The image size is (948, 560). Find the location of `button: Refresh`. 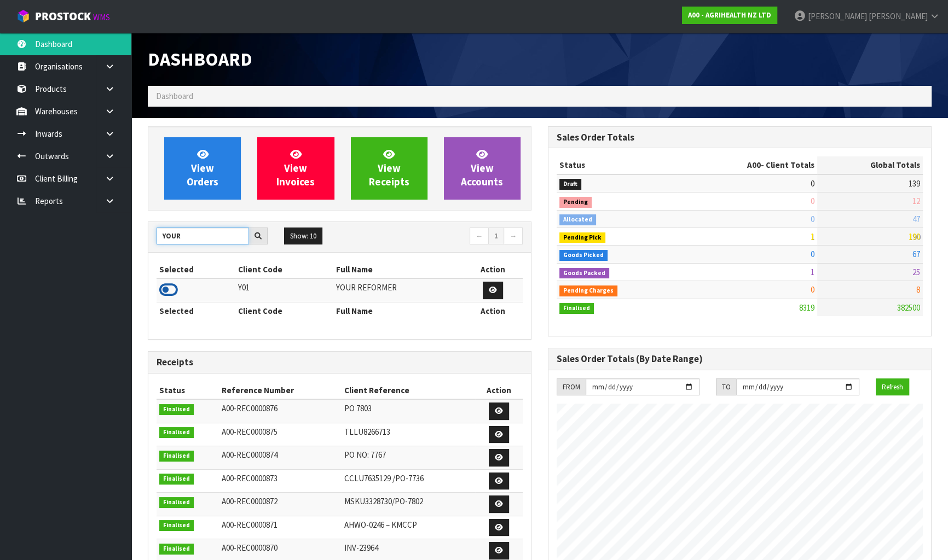

button: Refresh is located at coordinates (892, 387).